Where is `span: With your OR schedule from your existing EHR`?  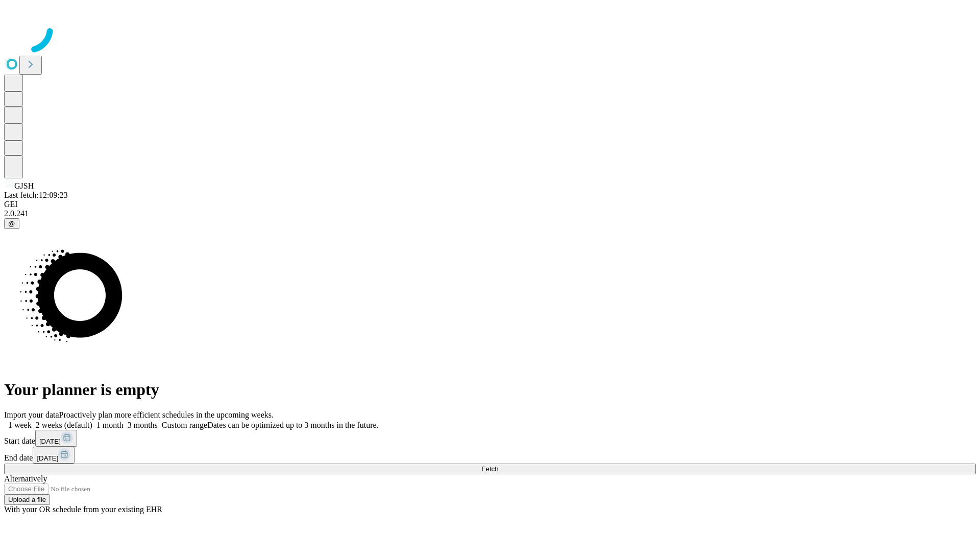 span: With your OR schedule from your existing EHR is located at coordinates (83, 509).